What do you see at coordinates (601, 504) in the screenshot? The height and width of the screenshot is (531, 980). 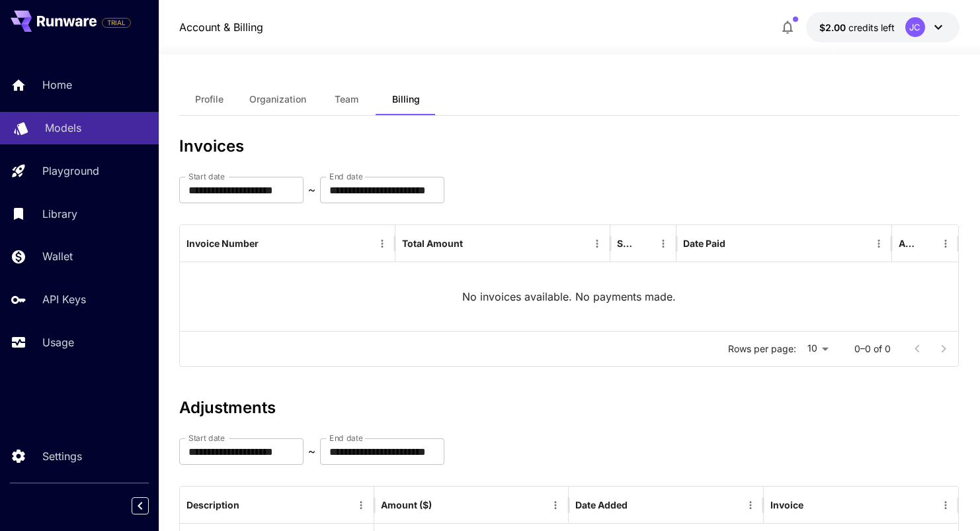 I see `div: Date Added` at bounding box center [601, 504].